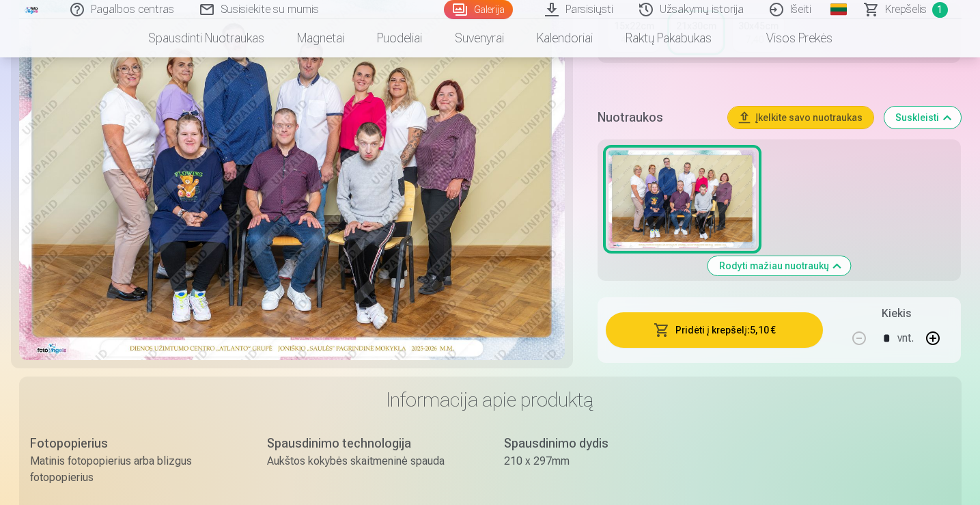 The height and width of the screenshot is (505, 980). I want to click on a: Puodeliai, so click(399, 38).